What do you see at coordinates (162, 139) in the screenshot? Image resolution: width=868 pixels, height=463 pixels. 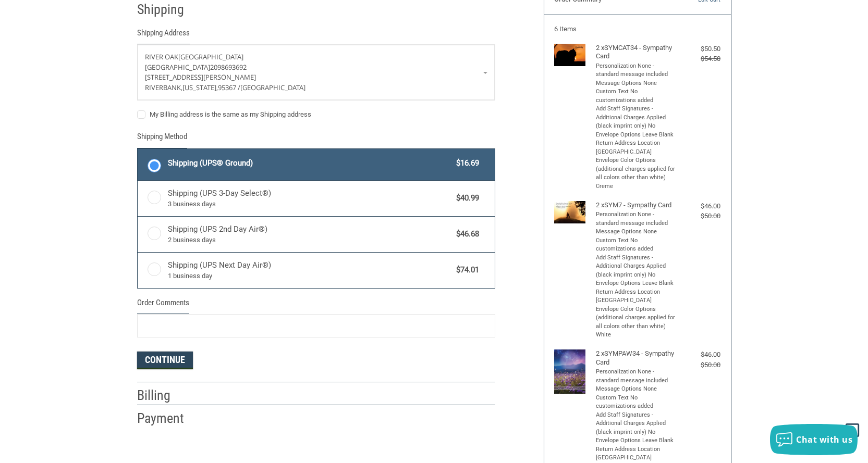 I see `legend: Shipping Method` at bounding box center [162, 139].